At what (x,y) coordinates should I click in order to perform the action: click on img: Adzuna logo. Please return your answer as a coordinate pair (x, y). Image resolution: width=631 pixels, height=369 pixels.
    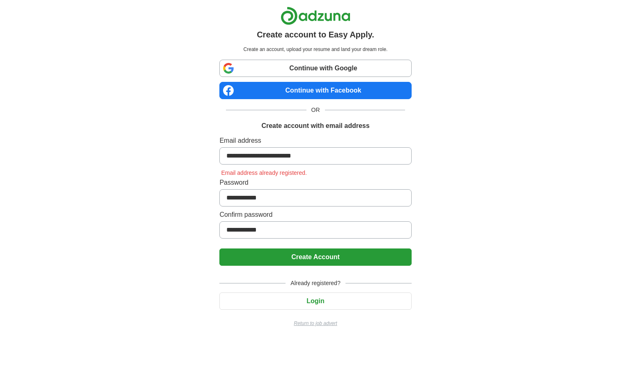
    Looking at the image, I should click on (316, 16).